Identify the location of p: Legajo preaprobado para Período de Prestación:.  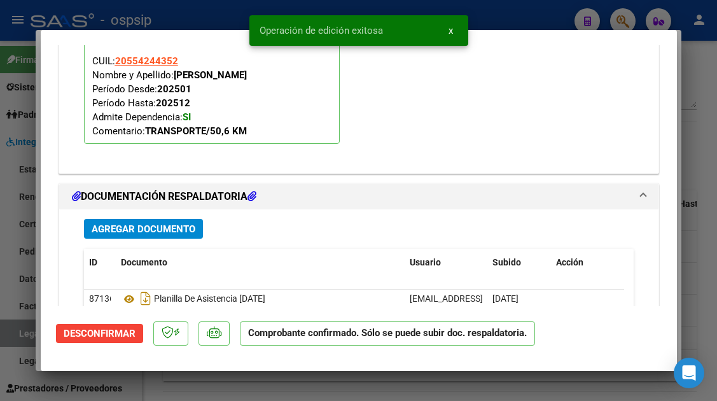
(212, 76).